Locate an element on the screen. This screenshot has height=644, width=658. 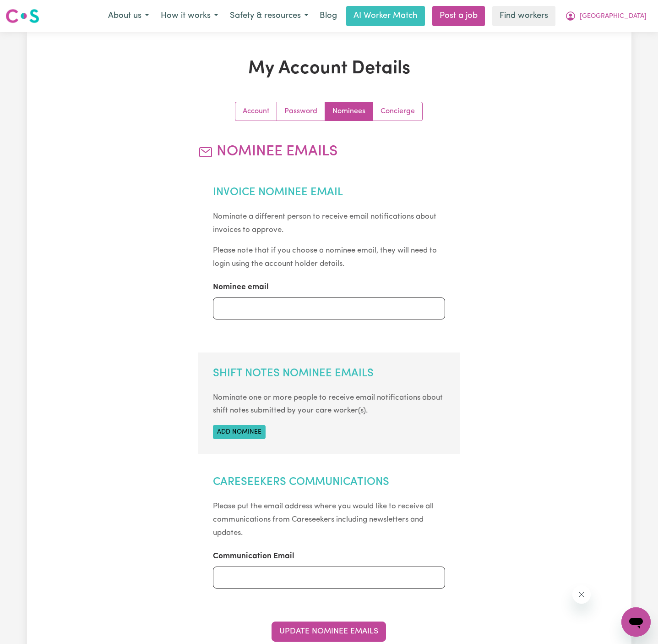
a: Careseekers logo is located at coordinates (23, 16).